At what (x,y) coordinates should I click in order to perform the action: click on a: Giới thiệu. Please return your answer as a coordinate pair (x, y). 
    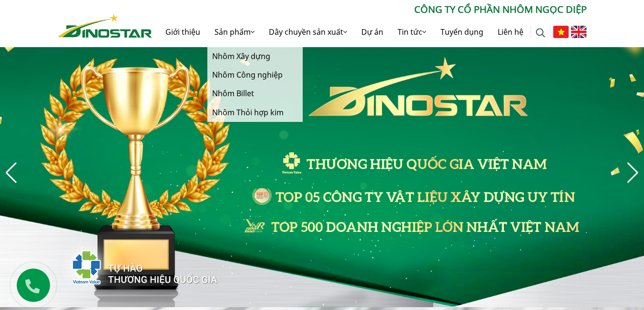
    Looking at the image, I should click on (183, 32).